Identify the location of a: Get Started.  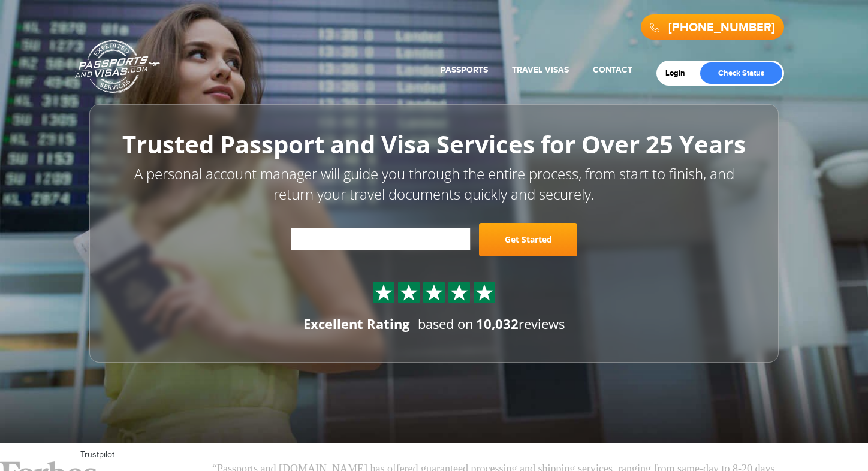
(528, 240).